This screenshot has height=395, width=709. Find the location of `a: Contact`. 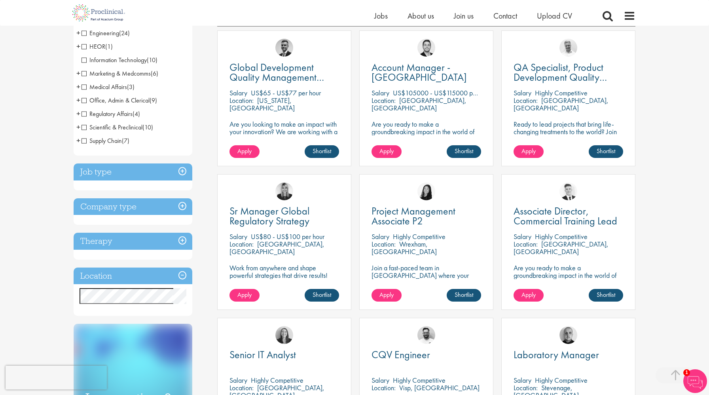

a: Contact is located at coordinates (505, 16).